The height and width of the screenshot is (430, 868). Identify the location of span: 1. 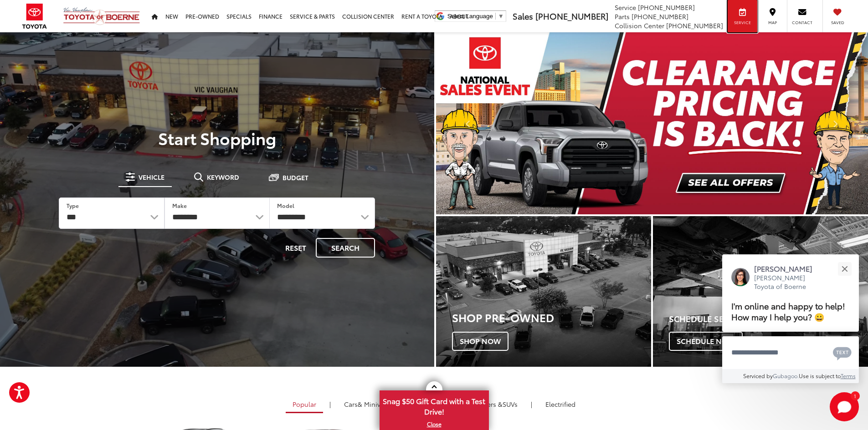
(855, 395).